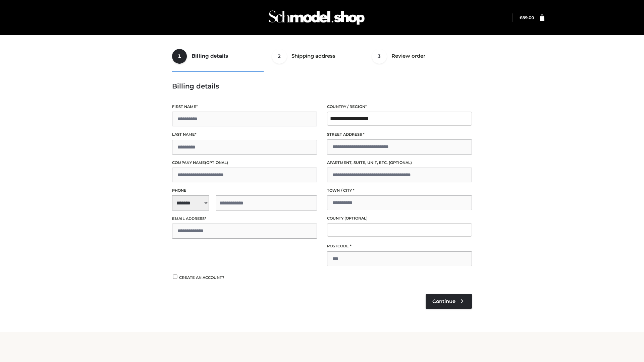  I want to click on label: County, so click(399, 218).